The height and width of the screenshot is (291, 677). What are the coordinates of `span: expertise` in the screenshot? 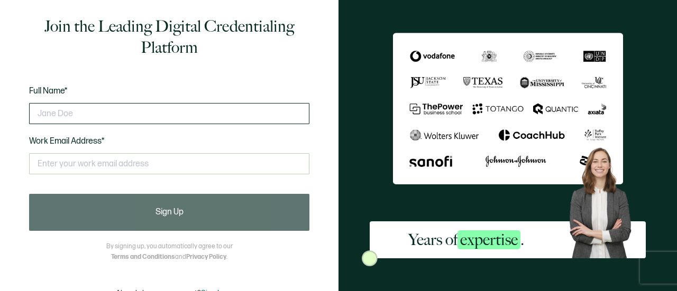 It's located at (489, 240).